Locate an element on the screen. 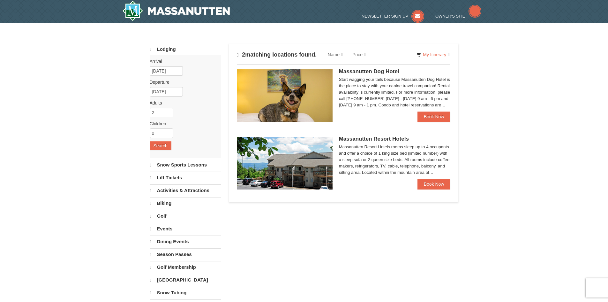 This screenshot has height=302, width=608. a: Golf Membership is located at coordinates (185, 267).